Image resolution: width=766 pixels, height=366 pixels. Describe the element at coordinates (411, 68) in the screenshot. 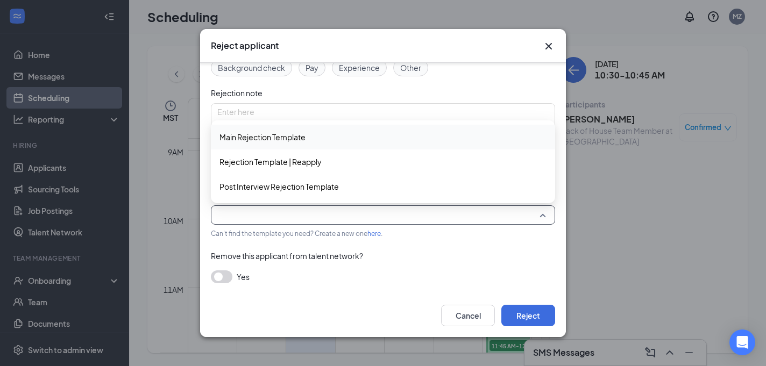

I see `span: Other` at that location.